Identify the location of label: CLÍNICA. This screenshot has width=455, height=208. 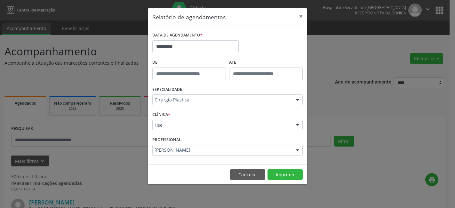
(161, 115).